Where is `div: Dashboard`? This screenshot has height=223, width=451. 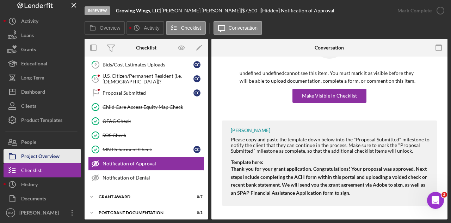
div: Dashboard is located at coordinates (33, 92).